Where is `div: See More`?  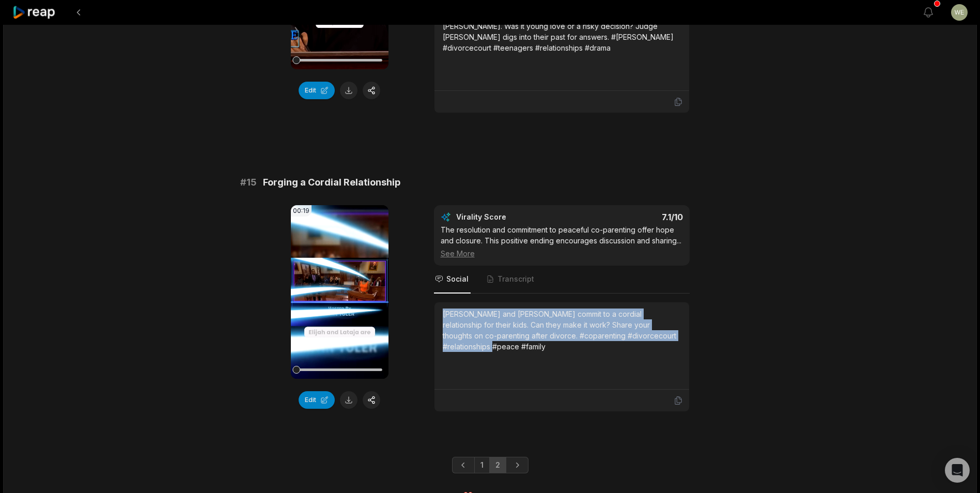
div: See More is located at coordinates (562, 253).